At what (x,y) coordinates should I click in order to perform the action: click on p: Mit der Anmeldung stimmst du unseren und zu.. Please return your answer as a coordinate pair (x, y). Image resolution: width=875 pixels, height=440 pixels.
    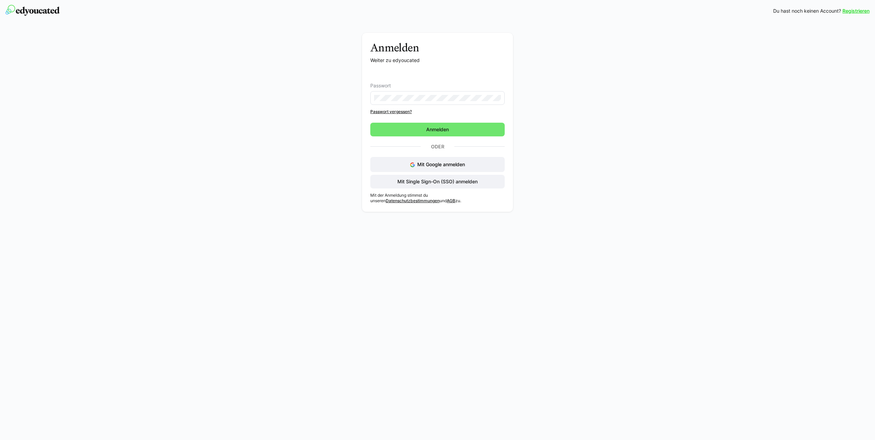
    Looking at the image, I should click on (437, 198).